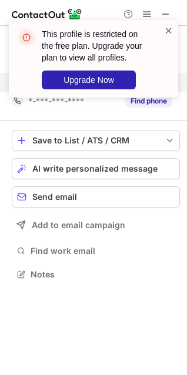  I want to click on button: Notes, so click(96, 275).